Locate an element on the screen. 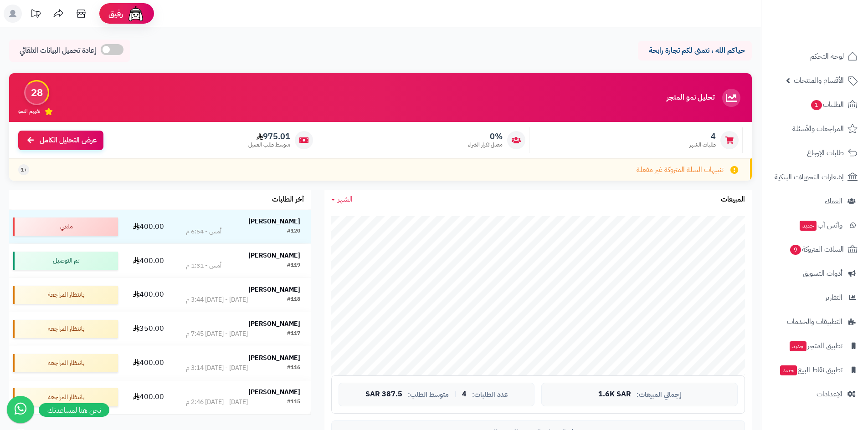 The image size is (868, 430). span: 9 is located at coordinates (795, 250).